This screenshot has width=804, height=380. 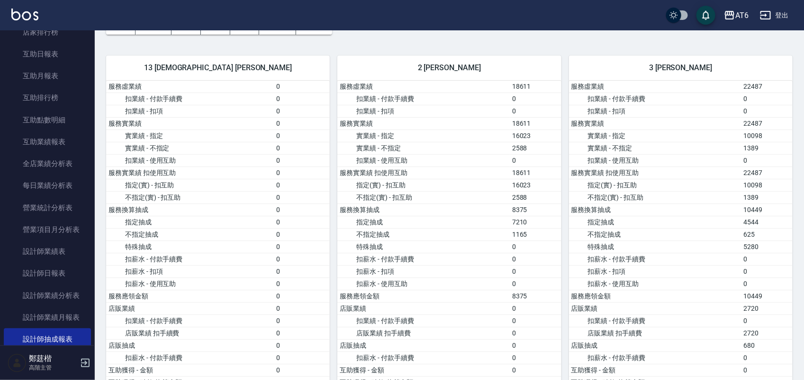 What do you see at coordinates (424, 222) in the screenshot?
I see `td: 指定抽成` at bounding box center [424, 222].